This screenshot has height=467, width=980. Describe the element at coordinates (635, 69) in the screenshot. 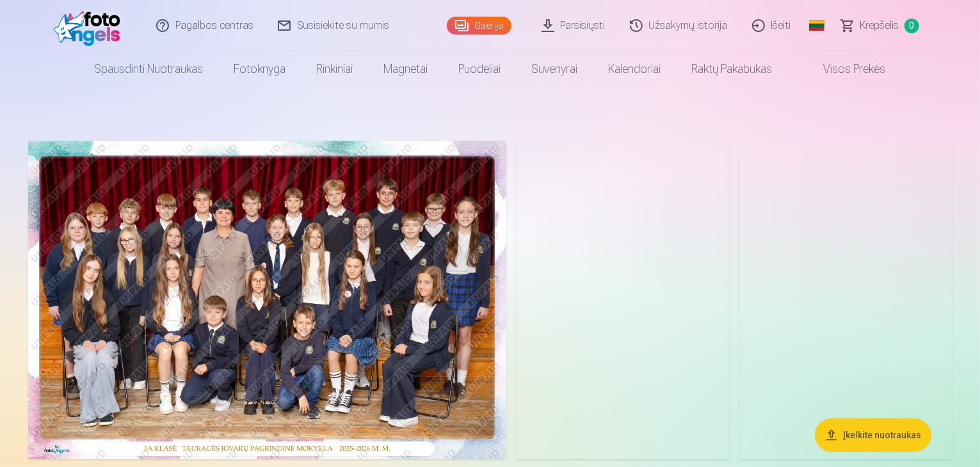

I see `a: Kalendoriai` at that location.